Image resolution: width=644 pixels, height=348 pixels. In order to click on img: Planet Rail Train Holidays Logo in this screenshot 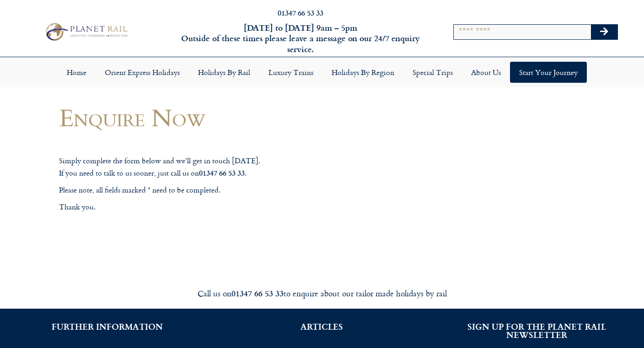, I will do `click(86, 31)`.